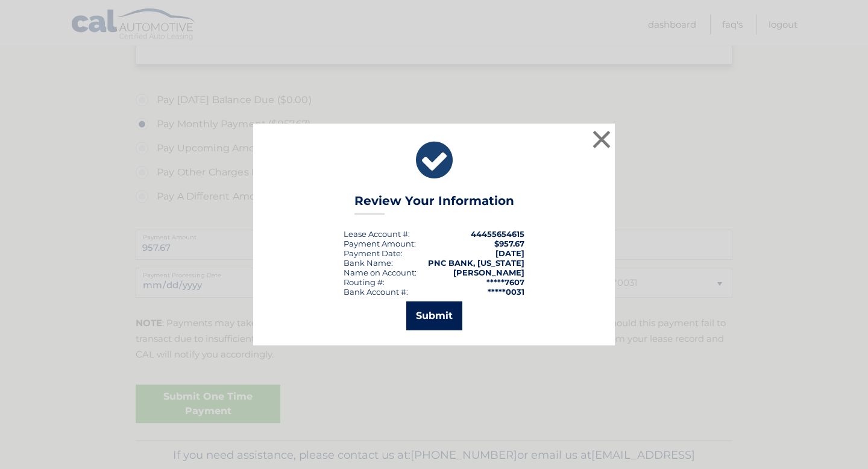  Describe the element at coordinates (497, 234) in the screenshot. I see `strong: 44455654615` at that location.